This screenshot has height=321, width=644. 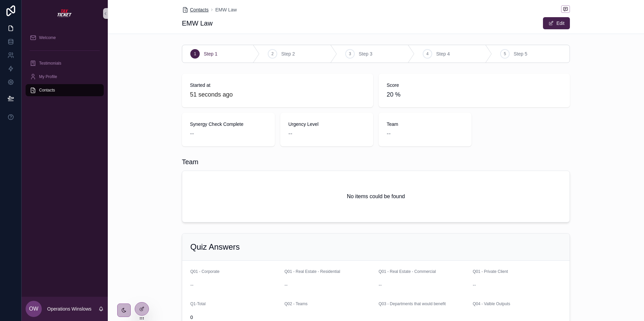 What do you see at coordinates (505, 54) in the screenshot?
I see `span: 5` at bounding box center [505, 54].